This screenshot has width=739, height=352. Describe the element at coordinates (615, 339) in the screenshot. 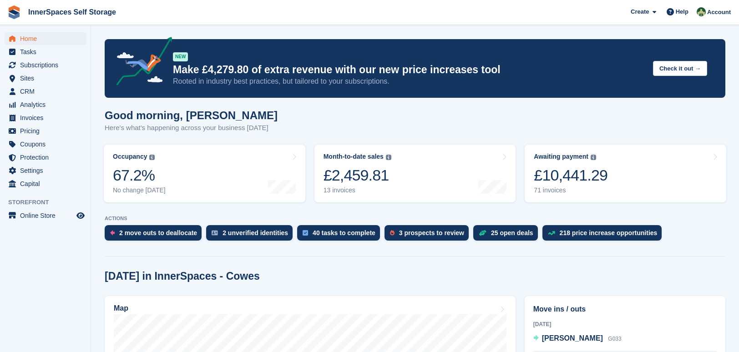

I see `span: G033` at that location.